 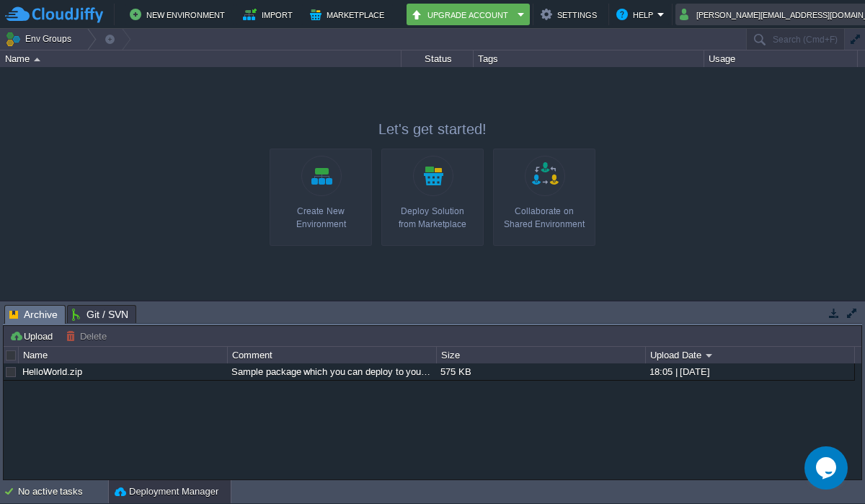 I want to click on button: Delete, so click(x=88, y=336).